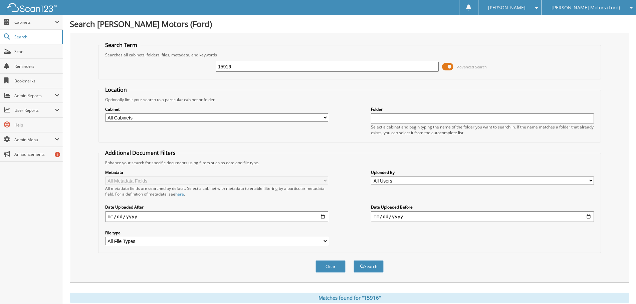  I want to click on span: Advanced Search, so click(472, 67).